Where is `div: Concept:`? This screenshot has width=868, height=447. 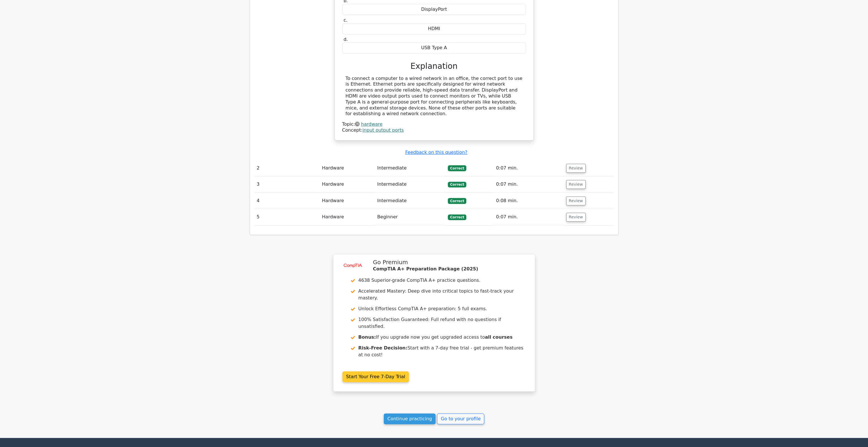 div: Concept: is located at coordinates (434, 130).